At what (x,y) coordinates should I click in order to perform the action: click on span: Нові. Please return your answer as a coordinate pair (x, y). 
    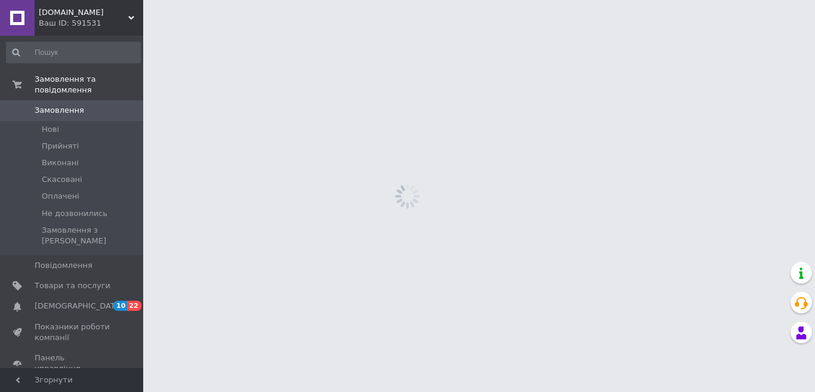
    Looking at the image, I should click on (50, 129).